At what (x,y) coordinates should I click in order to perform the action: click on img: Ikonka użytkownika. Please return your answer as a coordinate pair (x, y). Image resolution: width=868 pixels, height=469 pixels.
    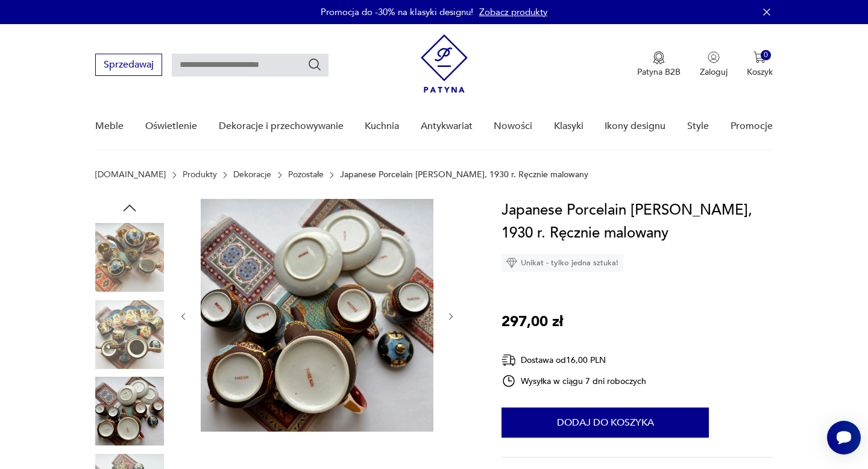
    Looking at the image, I should click on (714, 57).